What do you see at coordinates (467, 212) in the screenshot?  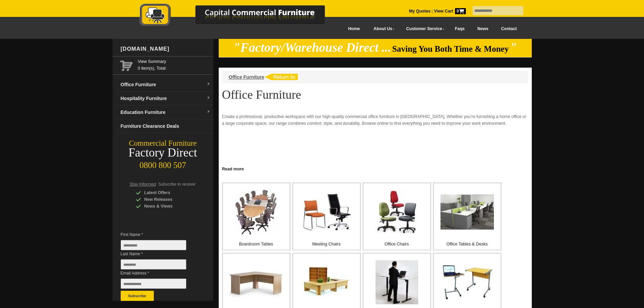 I see `img: Office Tables & Desks` at bounding box center [467, 212].